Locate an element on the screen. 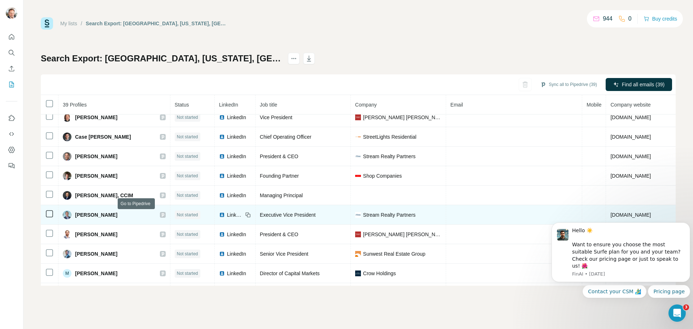  span: Director of Capital Markets is located at coordinates (290, 273).